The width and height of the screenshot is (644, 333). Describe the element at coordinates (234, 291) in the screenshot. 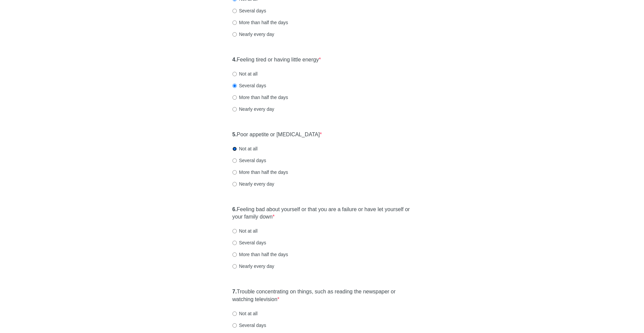

I see `strong: 7.` at that location.